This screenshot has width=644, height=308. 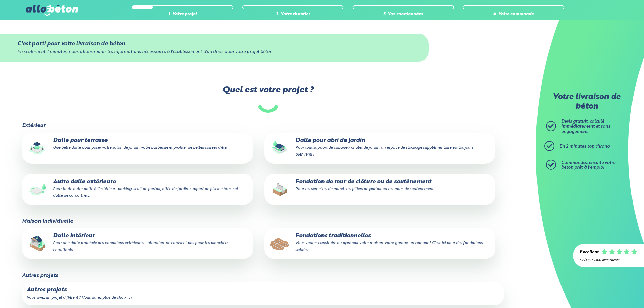 I want to click on img: final_use.values.garden_shed, so click(x=280, y=148).